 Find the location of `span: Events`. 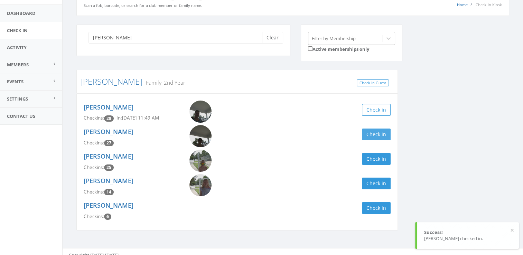

span: Events is located at coordinates (15, 82).